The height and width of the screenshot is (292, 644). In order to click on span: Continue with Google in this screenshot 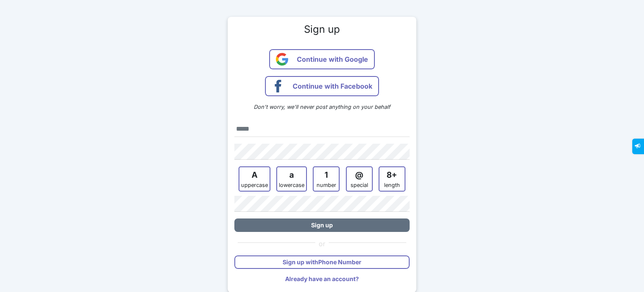, I will do `click(333, 59)`.